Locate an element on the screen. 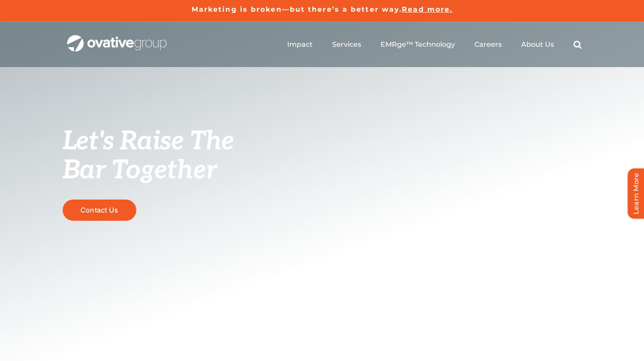 Image resolution: width=644 pixels, height=361 pixels. a: Contact Us is located at coordinates (100, 210).